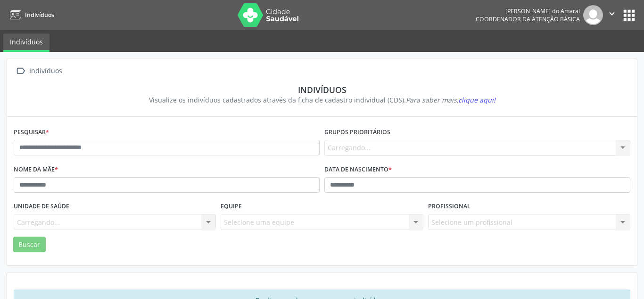 The width and height of the screenshot is (644, 299). What do you see at coordinates (231, 206) in the screenshot?
I see `label: Equipe` at bounding box center [231, 206].